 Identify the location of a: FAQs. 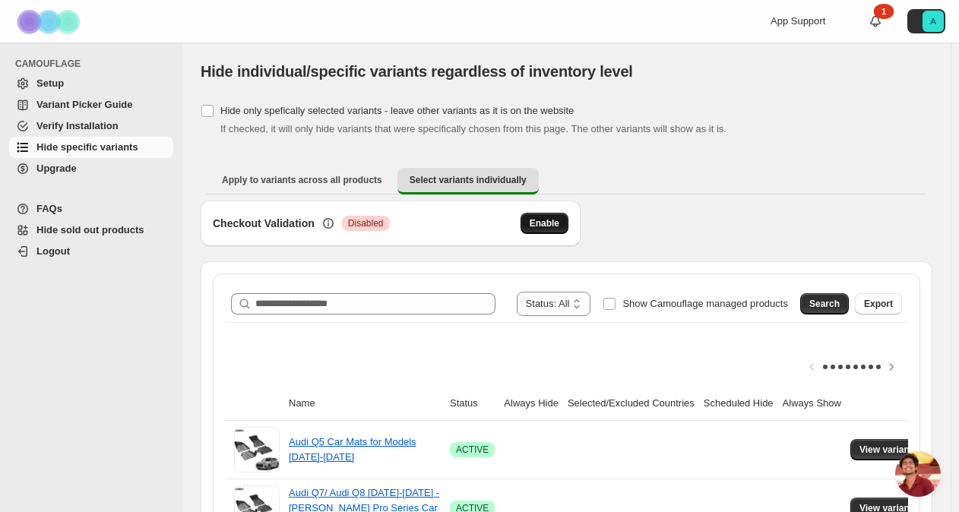
(91, 209).